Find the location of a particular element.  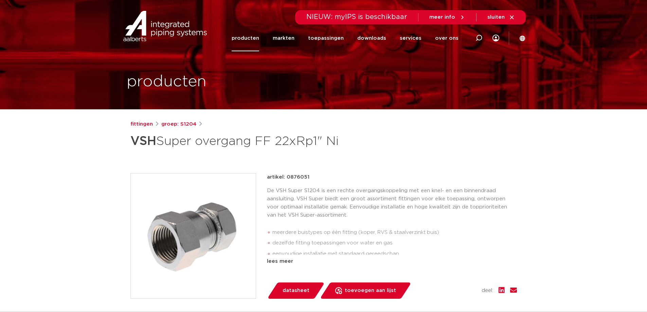

li: eenvoudige installatie met standaard gereedschap is located at coordinates (395, 254).